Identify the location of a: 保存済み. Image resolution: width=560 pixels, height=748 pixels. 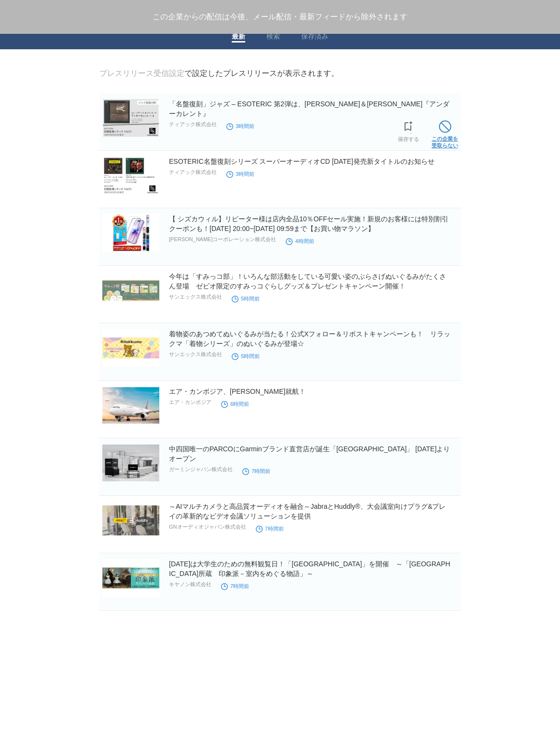
(315, 37).